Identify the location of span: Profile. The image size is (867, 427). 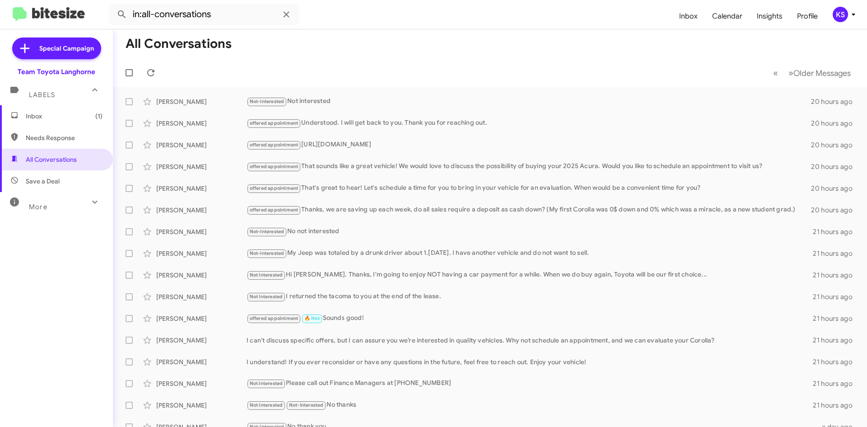
(808, 16).